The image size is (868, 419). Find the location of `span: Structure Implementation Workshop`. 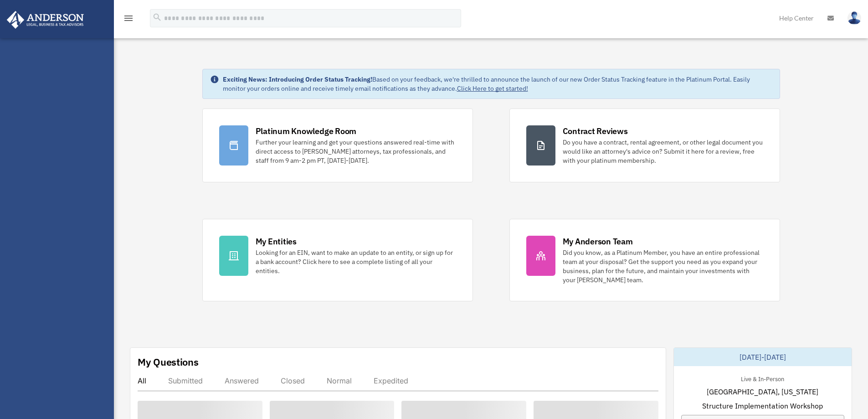

span: Structure Implementation Workshop is located at coordinates (762, 406).